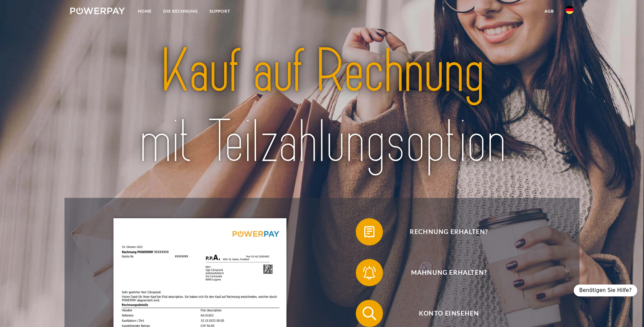 The width and height of the screenshot is (644, 327). What do you see at coordinates (444, 272) in the screenshot?
I see `a: Mahnung erhalten?` at bounding box center [444, 272].